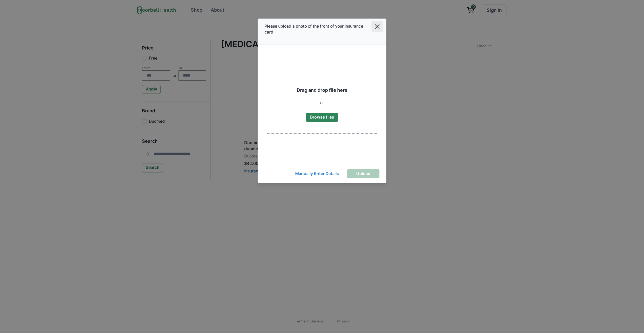  Describe the element at coordinates (322, 103) in the screenshot. I see `p: or` at that location.